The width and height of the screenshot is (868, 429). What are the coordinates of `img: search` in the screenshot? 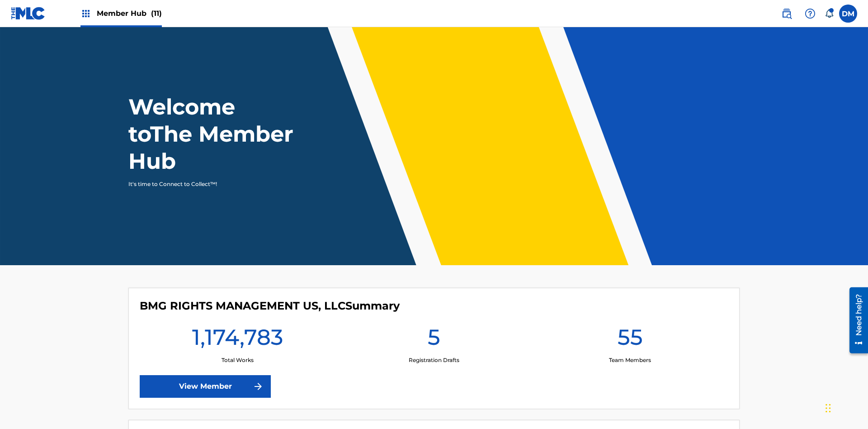 It's located at (786, 14).